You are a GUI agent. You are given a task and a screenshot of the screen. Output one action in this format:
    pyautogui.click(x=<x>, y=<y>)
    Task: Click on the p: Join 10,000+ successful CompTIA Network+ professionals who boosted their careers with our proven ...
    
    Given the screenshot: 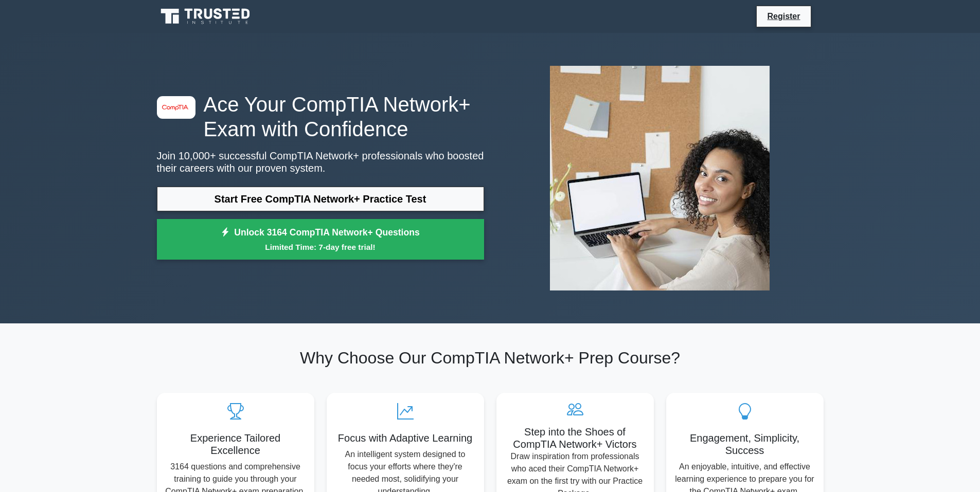 What is the action you would take?
    pyautogui.click(x=321, y=162)
    